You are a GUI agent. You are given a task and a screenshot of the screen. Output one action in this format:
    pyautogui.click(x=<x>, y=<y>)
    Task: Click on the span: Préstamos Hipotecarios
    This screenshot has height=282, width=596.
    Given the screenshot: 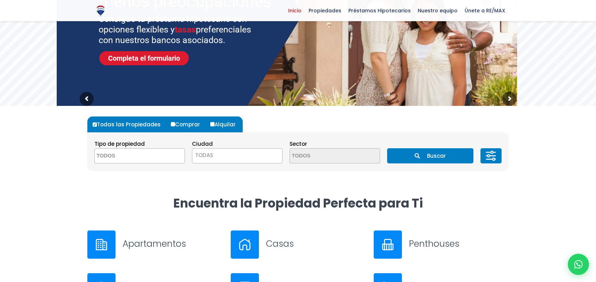 What is the action you would take?
    pyautogui.click(x=380, y=11)
    